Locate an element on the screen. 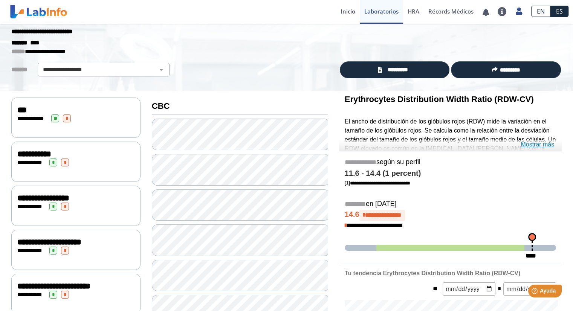 This screenshot has height=311, width=573. a: ES is located at coordinates (559, 11).